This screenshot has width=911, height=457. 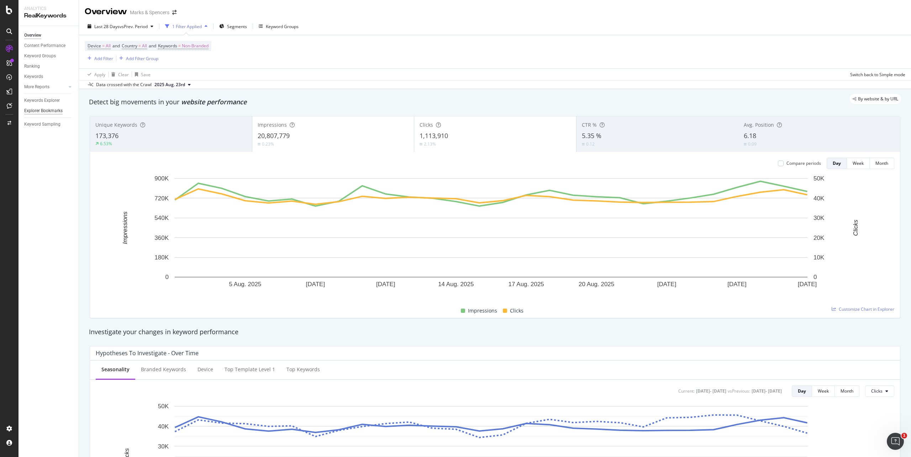 I want to click on button: Clicks, so click(x=880, y=391).